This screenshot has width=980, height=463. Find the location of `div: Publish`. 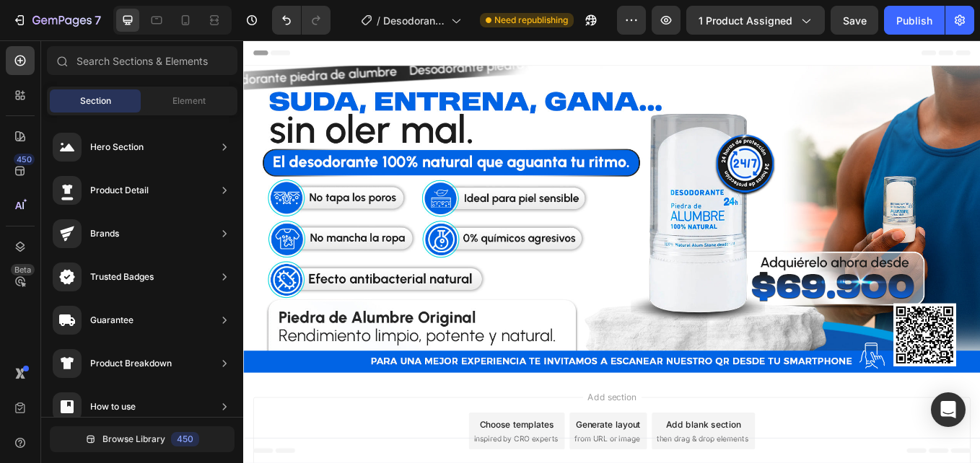

div: Publish is located at coordinates (914, 20).